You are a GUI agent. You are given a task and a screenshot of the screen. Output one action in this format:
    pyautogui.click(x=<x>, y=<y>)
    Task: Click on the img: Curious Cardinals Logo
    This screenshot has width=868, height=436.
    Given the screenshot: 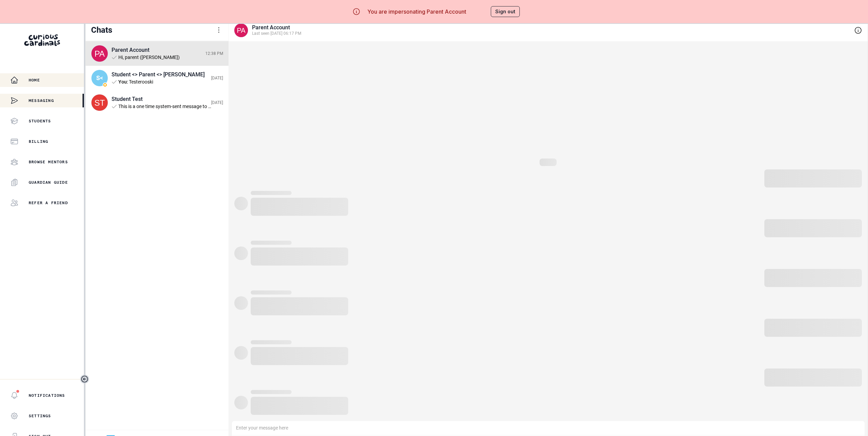 What is the action you would take?
    pyautogui.click(x=42, y=41)
    